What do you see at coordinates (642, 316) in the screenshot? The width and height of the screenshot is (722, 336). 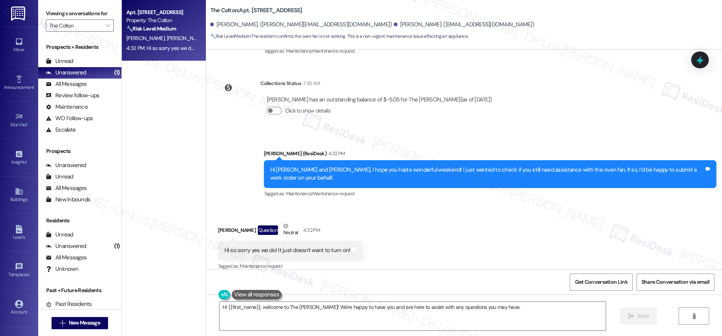 I see `span: Send` at bounding box center [642, 316].